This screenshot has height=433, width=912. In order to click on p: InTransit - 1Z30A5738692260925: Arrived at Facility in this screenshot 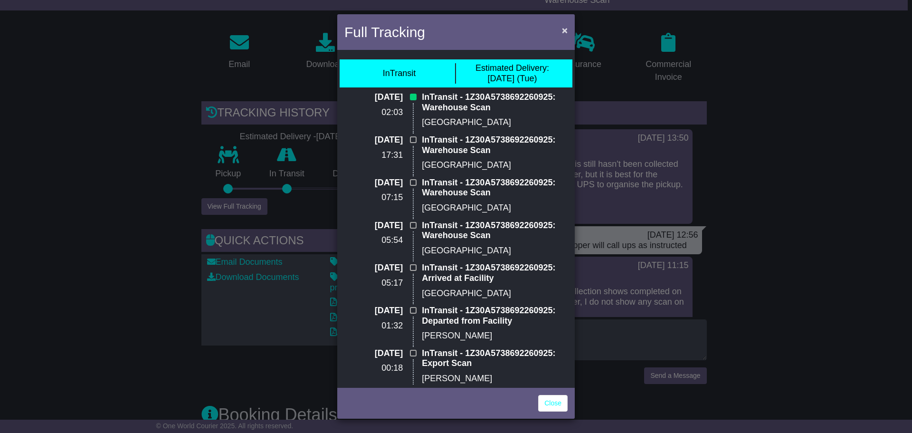, I will do `click(495, 273)`.